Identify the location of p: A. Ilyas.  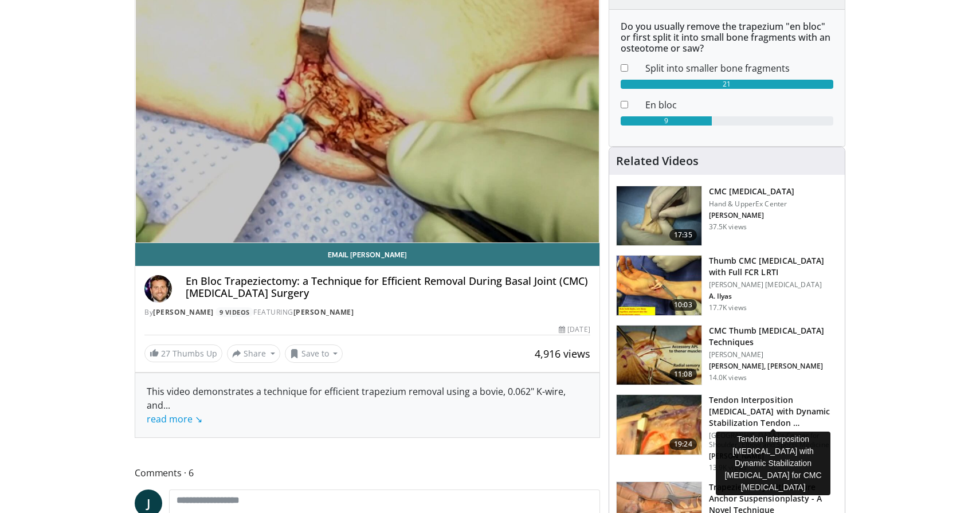
(773, 296).